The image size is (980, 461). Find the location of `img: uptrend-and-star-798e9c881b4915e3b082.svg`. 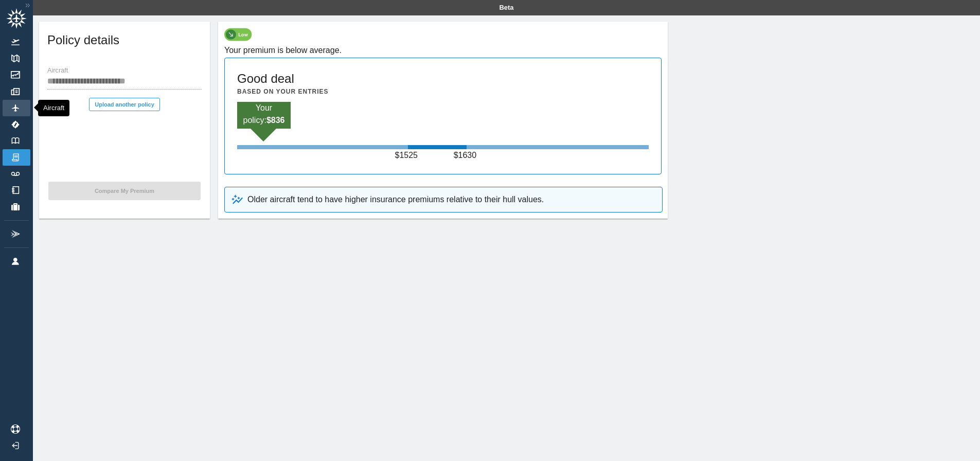

img: uptrend-and-star-798e9c881b4915e3b082.svg is located at coordinates (237, 200).